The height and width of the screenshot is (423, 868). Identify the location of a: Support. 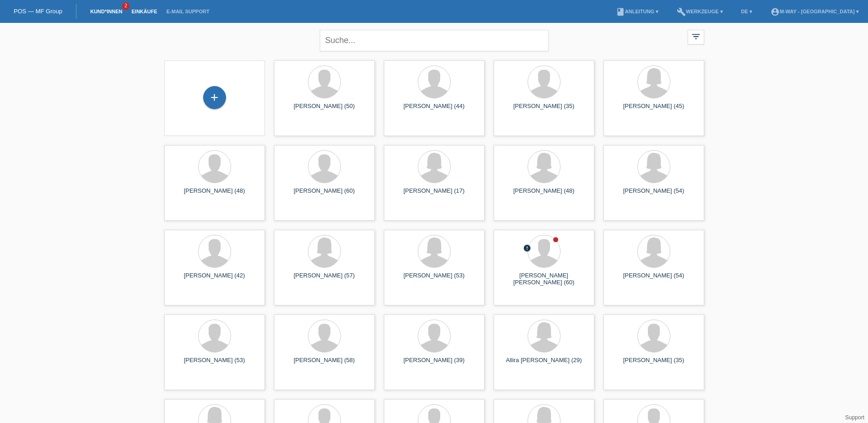
(855, 418).